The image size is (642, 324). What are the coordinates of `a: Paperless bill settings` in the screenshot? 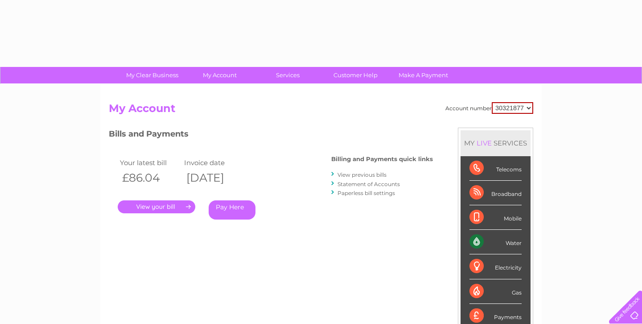 It's located at (366, 193).